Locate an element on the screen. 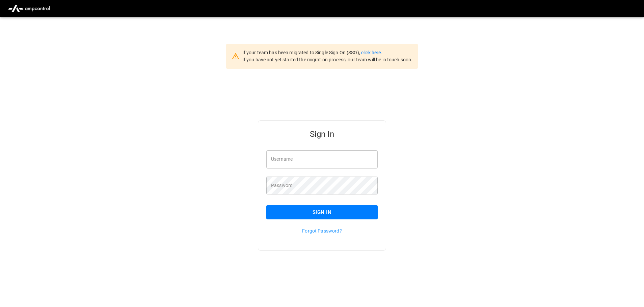 This screenshot has width=644, height=307. h5: Sign In is located at coordinates (322, 134).